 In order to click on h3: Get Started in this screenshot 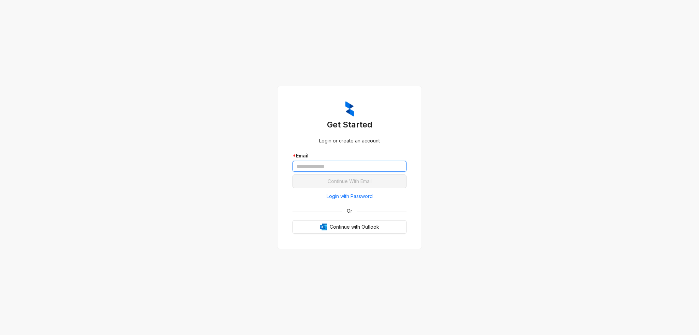, I will do `click(349, 125)`.